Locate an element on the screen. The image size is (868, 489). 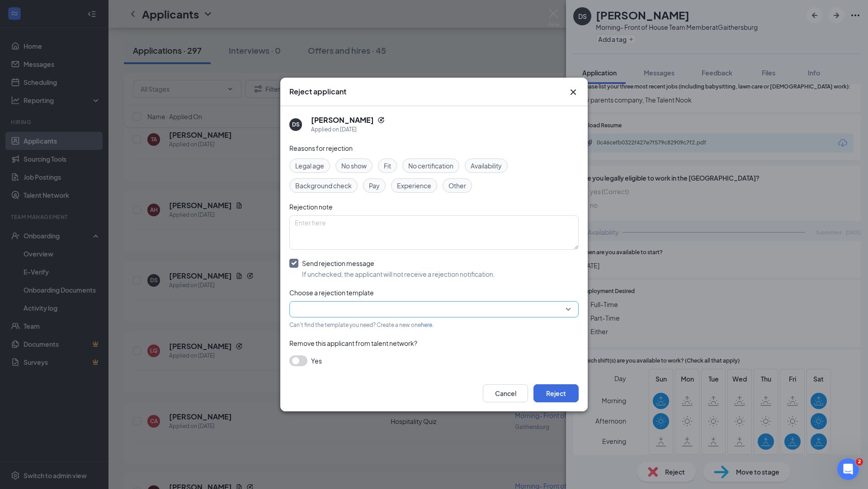
span: No show is located at coordinates (354, 166).